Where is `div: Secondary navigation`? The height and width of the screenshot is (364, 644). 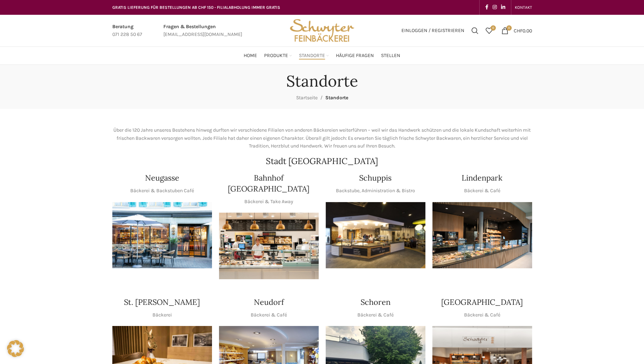
div: Secondary navigation is located at coordinates (523, 8).